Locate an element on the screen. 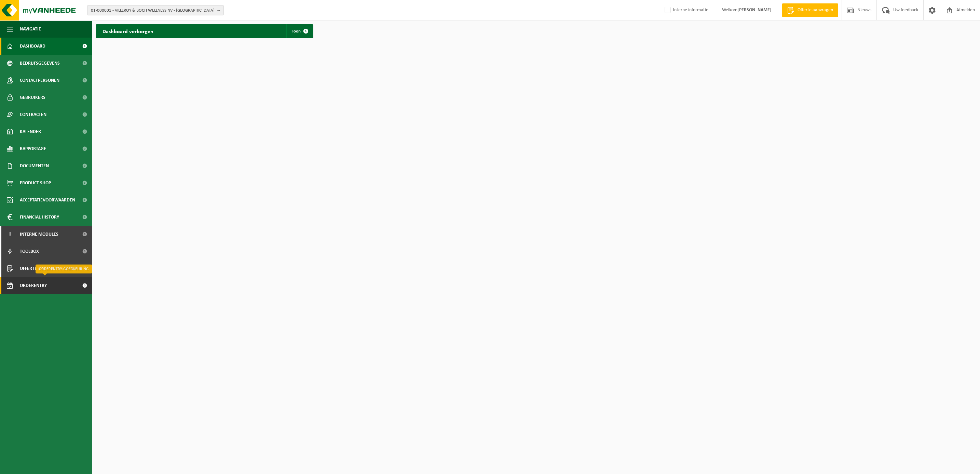  span: Toon is located at coordinates (296, 31).